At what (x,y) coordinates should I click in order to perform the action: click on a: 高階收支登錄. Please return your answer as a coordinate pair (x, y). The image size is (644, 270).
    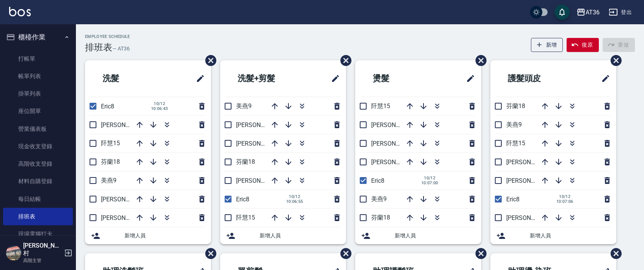
    Looking at the image, I should click on (38, 164).